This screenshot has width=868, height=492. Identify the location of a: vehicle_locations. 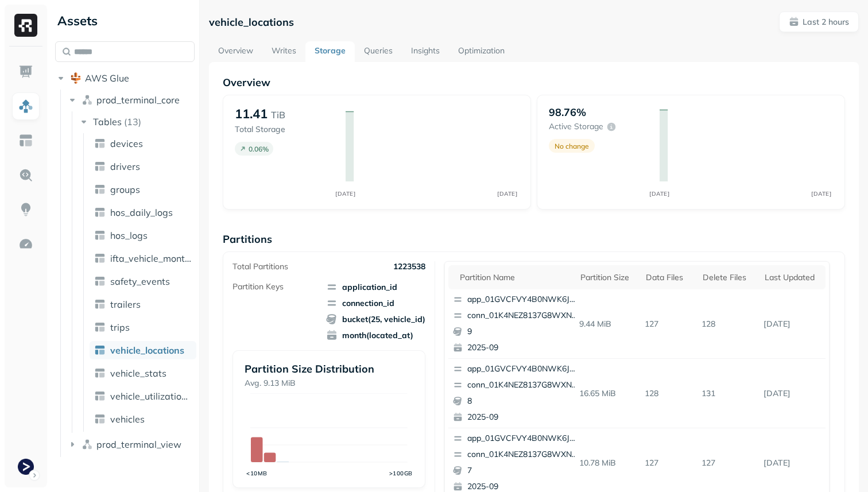
(143, 350).